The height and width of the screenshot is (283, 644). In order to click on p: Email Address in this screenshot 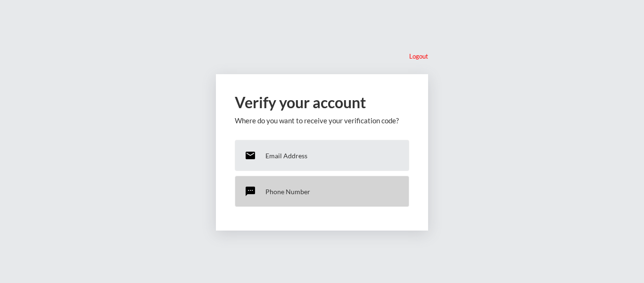, I will do `click(286, 155)`.